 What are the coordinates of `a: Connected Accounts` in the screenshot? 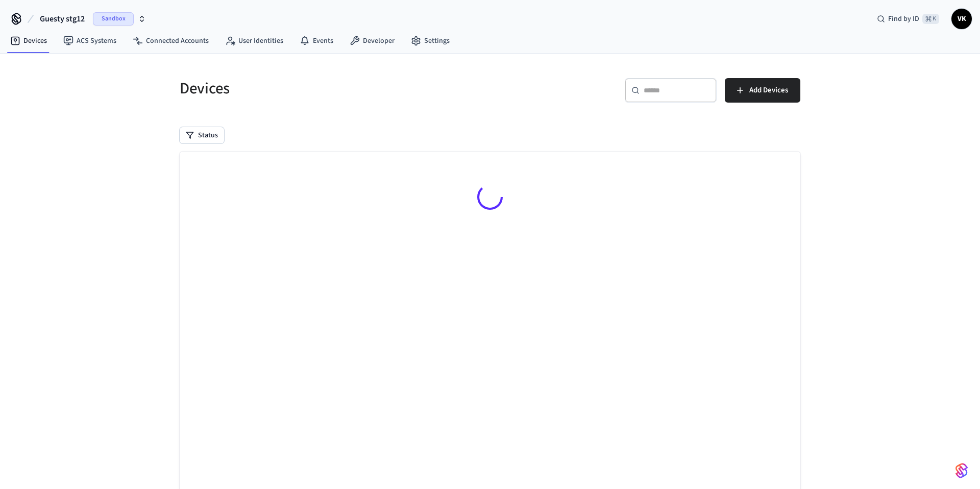 It's located at (171, 41).